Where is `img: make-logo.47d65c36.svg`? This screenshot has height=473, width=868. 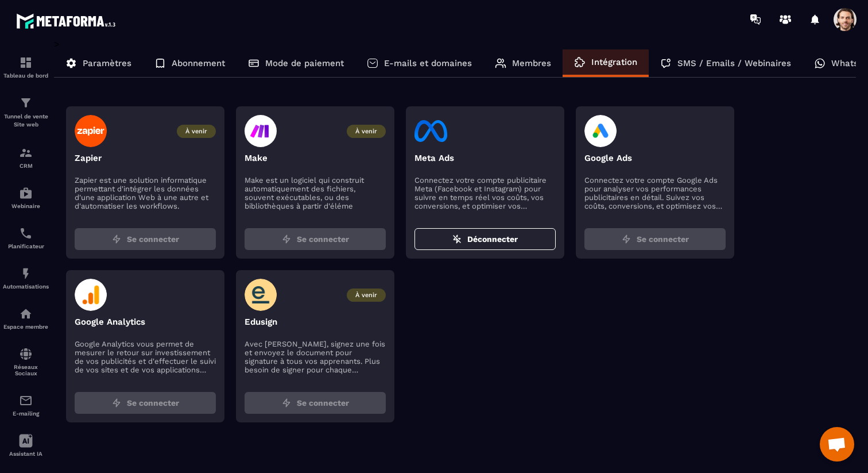 img: make-logo.47d65c36.svg is located at coordinates (260, 131).